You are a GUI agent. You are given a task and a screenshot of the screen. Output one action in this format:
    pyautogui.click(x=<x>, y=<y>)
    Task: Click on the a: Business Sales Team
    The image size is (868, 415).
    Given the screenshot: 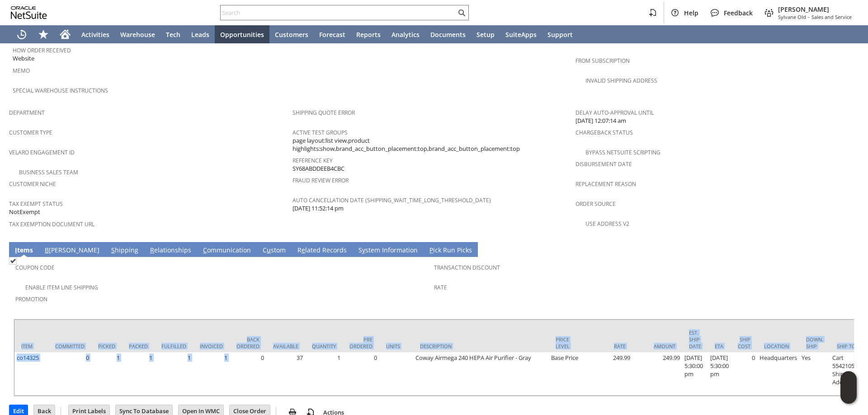 What is the action you would take?
    pyautogui.click(x=49, y=172)
    